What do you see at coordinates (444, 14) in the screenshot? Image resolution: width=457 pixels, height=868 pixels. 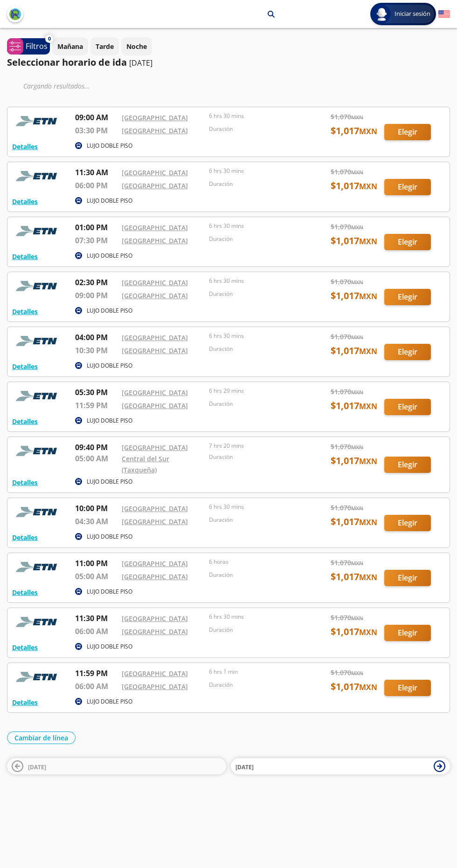 I see `button: English` at bounding box center [444, 14].